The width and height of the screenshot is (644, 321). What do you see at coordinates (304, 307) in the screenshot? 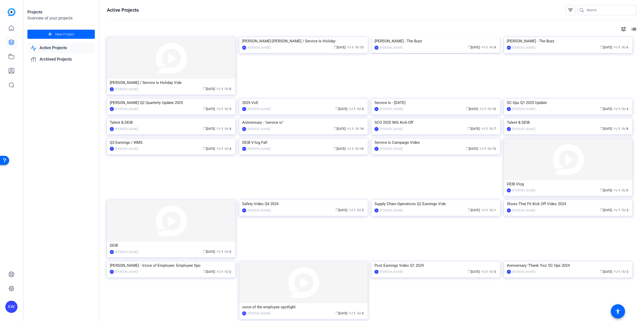
I see `div: voice of the employee spotlight` at bounding box center [304, 307].